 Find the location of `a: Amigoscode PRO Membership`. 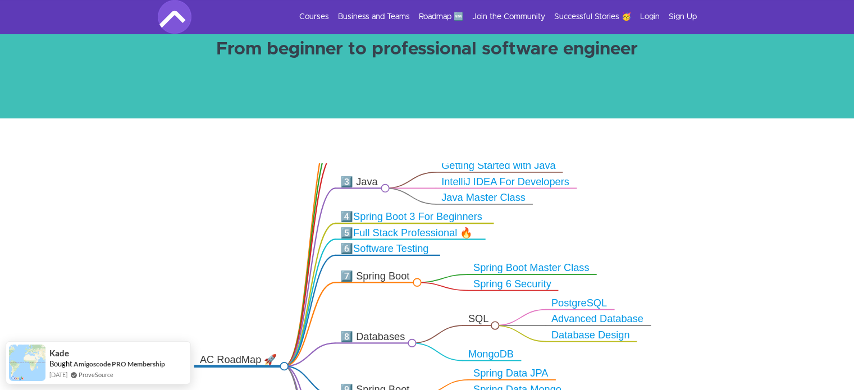

a: Amigoscode PRO Membership is located at coordinates (119, 364).